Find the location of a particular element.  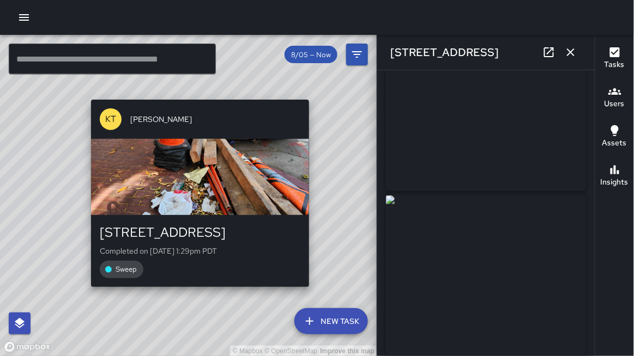

button: Insights is located at coordinates (614, 177).